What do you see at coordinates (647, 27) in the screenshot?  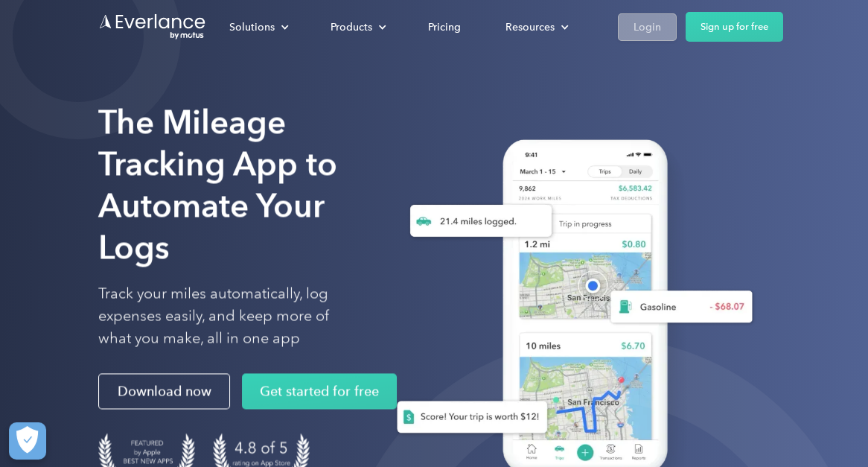 I see `div: Login` at bounding box center [647, 27].